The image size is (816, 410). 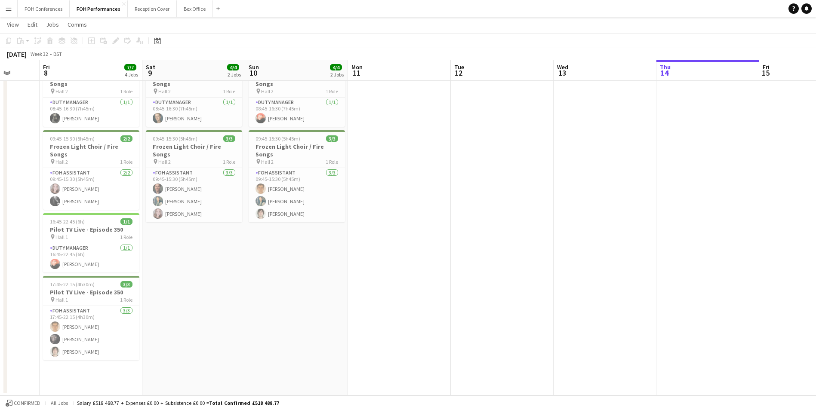 I want to click on span: Sun, so click(x=254, y=67).